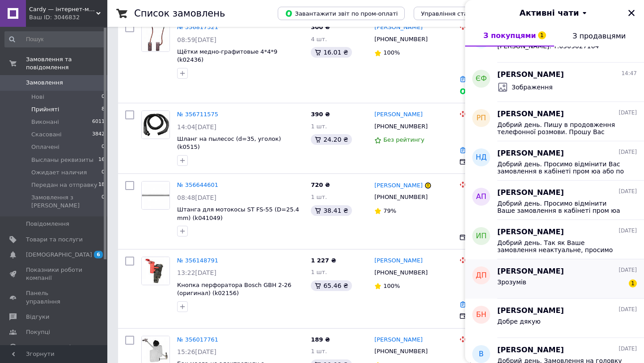  What do you see at coordinates (234, 290) in the screenshot?
I see `span: Кнопка перфоратора Bosch GBH 2-26 (оригинал) (k02156)` at bounding box center [234, 290].